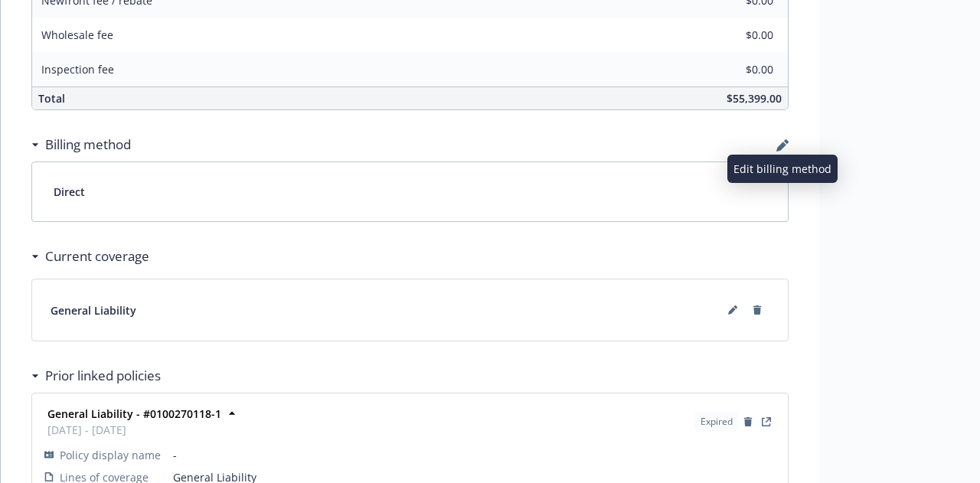 The height and width of the screenshot is (483, 980). What do you see at coordinates (103, 376) in the screenshot?
I see `h3: Prior linked policies` at bounding box center [103, 376].